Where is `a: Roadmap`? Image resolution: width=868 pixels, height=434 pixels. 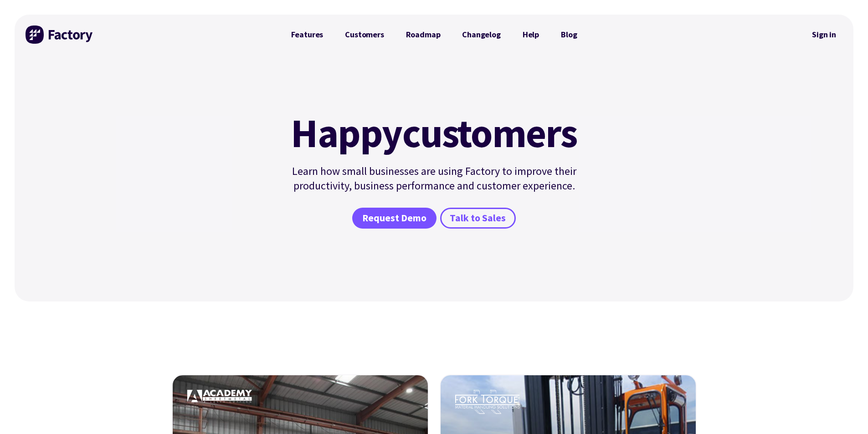 a: Roadmap is located at coordinates (423, 35).